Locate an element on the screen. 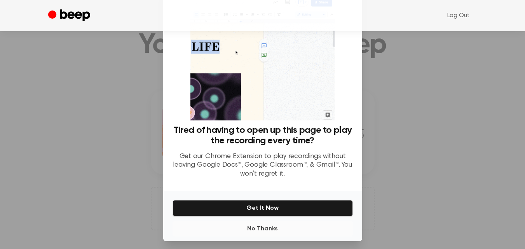 Image resolution: width=525 pixels, height=249 pixels. a: Log Out is located at coordinates (458, 16).